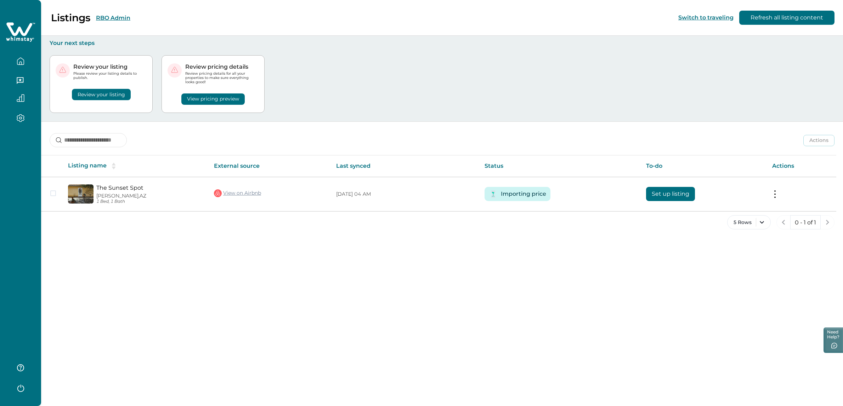 The height and width of the screenshot is (406, 843). I want to click on button: 5 Rows, so click(748, 222).